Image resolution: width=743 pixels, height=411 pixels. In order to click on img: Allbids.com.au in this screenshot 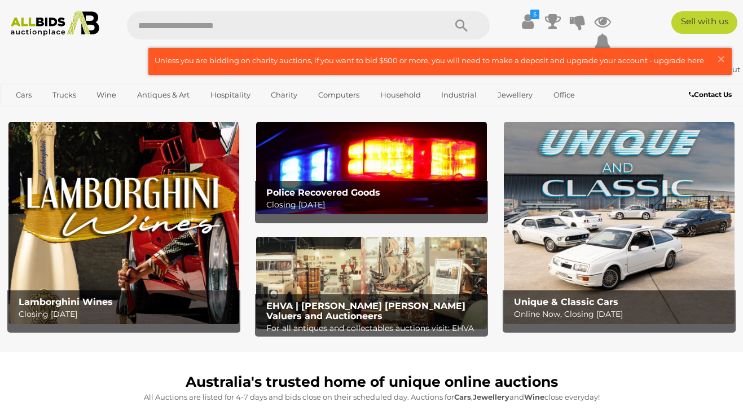, I will do `click(55, 24)`.